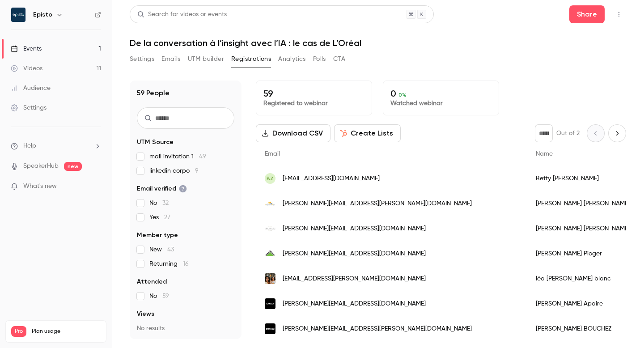  What do you see at coordinates (42, 15) in the screenshot?
I see `h6: Episto` at bounding box center [42, 15].